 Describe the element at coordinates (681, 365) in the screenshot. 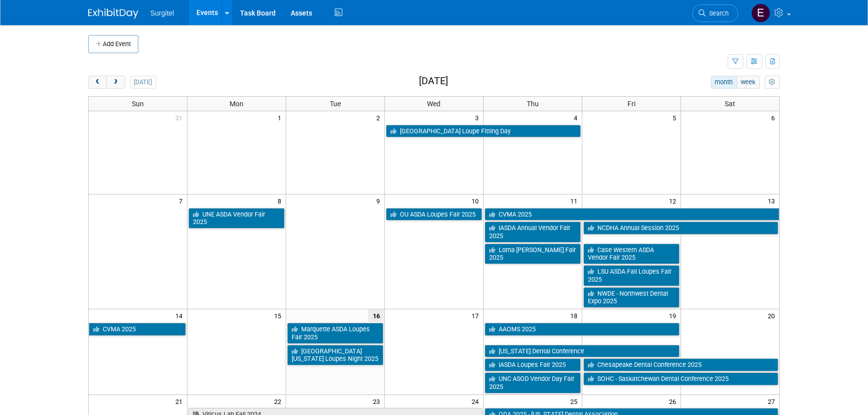

I see `a: Chesapeake Dental Conference 2025` at that location.